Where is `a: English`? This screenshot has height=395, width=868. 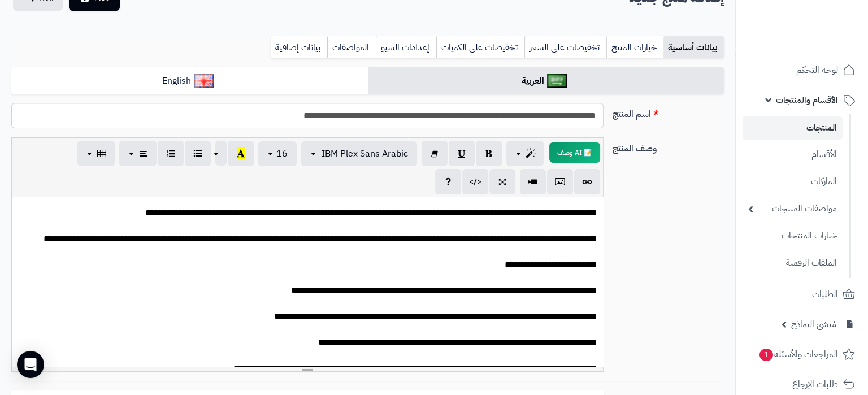 a: English is located at coordinates (190, 81).